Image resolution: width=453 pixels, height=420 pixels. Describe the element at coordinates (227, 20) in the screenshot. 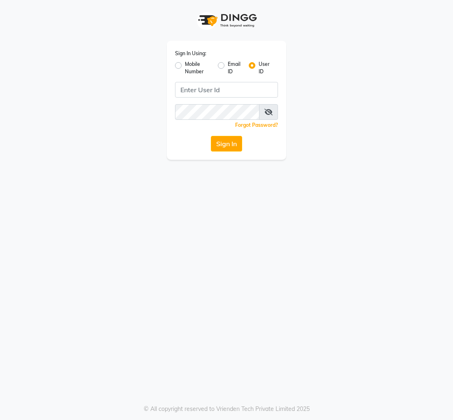

I see `img: logo1.svg` at that location.